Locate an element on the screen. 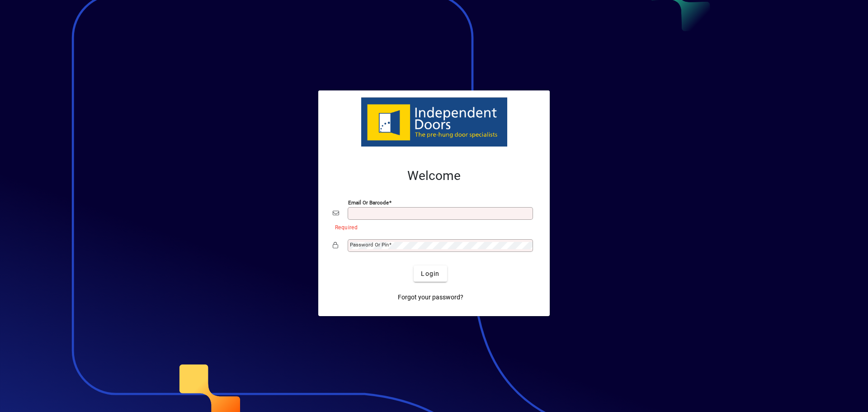 The image size is (868, 412). span: Login is located at coordinates (430, 274).